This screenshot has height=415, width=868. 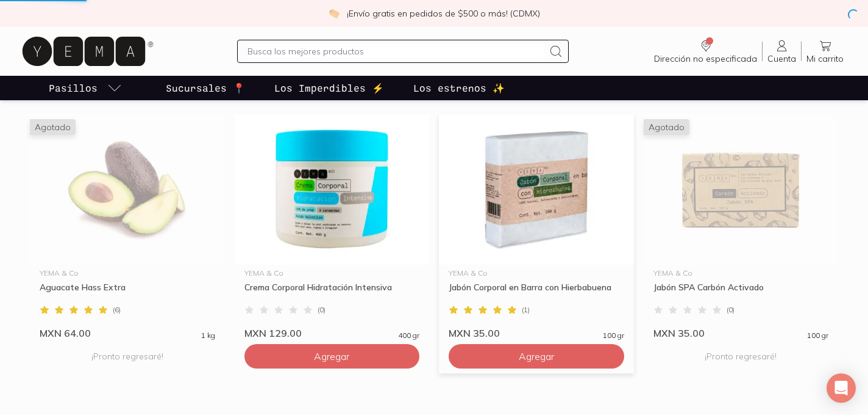 I want to click on p: Pasillos, so click(x=73, y=88).